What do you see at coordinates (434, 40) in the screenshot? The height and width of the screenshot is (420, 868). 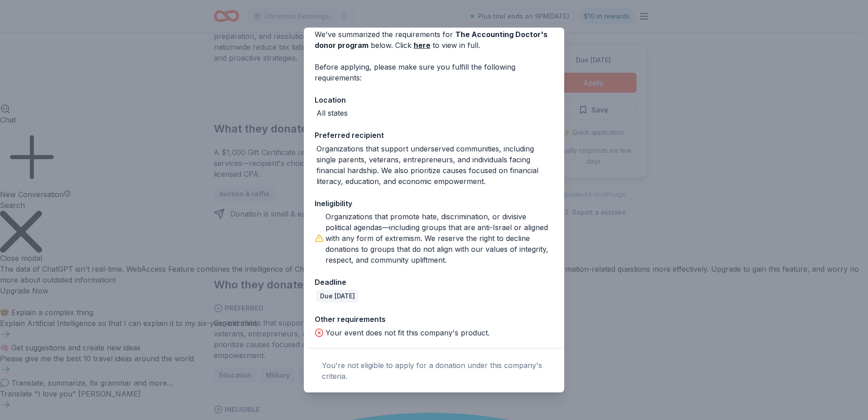 I see `div: We've summarized the requirements for below. Click to view in full.` at bounding box center [434, 40].